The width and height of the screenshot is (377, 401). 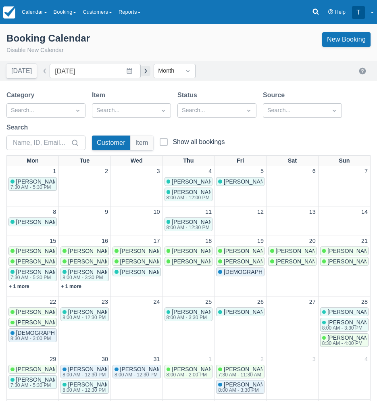 What do you see at coordinates (156, 339) in the screenshot?
I see `div: 8:30 AM - 3:00 PM` at bounding box center [156, 339].